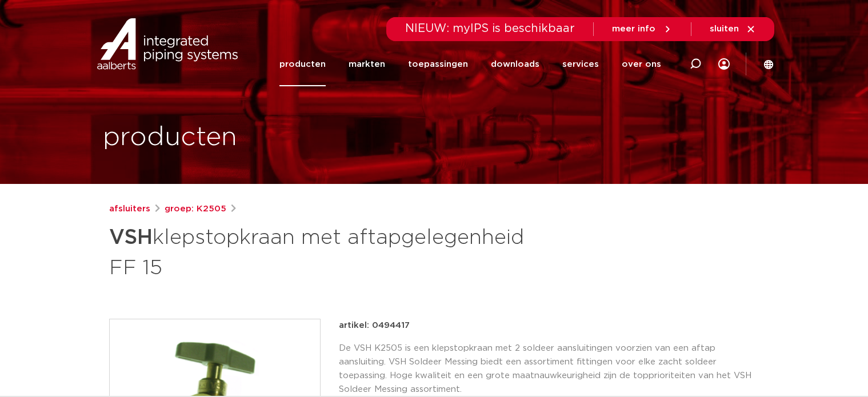 The width and height of the screenshot is (868, 397). What do you see at coordinates (641, 64) in the screenshot?
I see `a: over ons` at bounding box center [641, 64].